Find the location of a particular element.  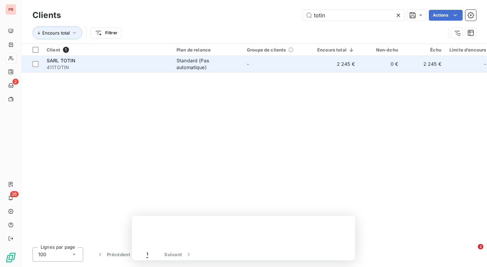

input: Rechercher is located at coordinates (354, 15).